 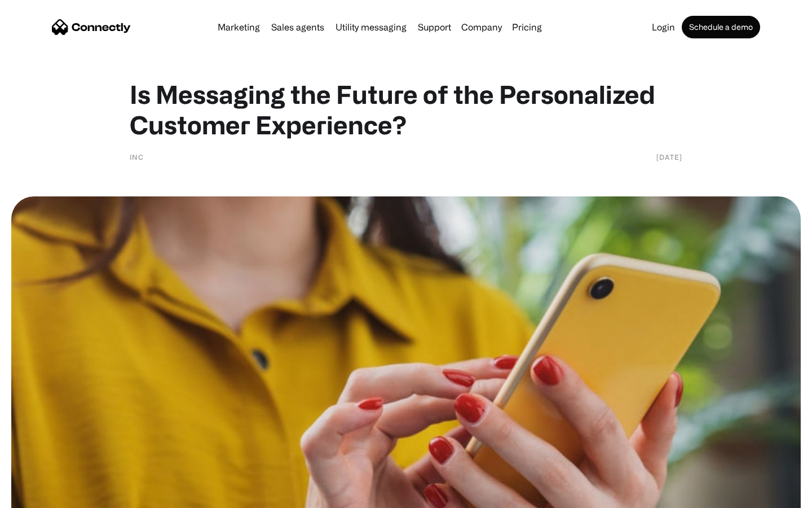 I want to click on a: Marketing, so click(x=239, y=27).